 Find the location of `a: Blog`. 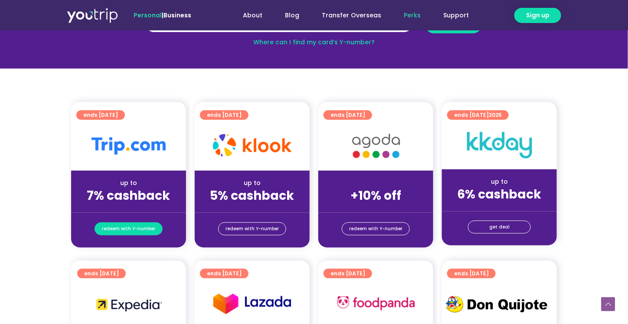

a: Blog is located at coordinates (292, 15).